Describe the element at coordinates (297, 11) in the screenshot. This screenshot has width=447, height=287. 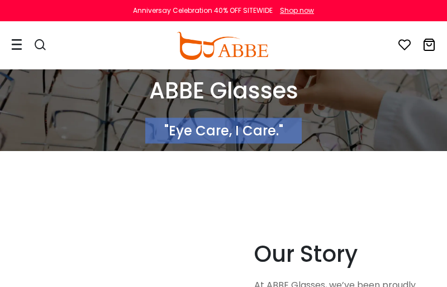
I see `div: Shop now` at that location.